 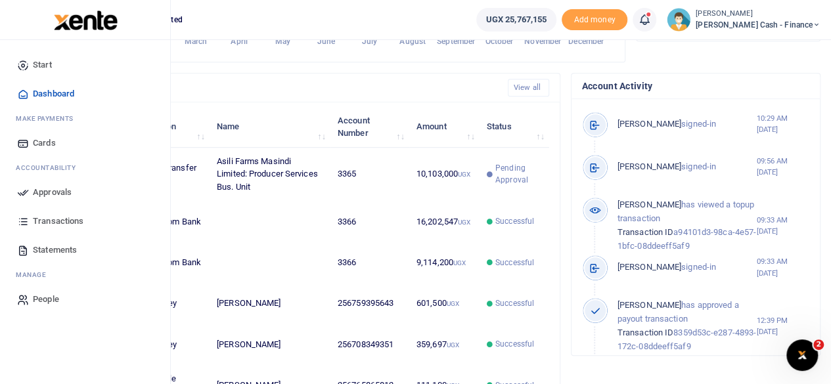 I want to click on a: Dashboard, so click(x=85, y=94).